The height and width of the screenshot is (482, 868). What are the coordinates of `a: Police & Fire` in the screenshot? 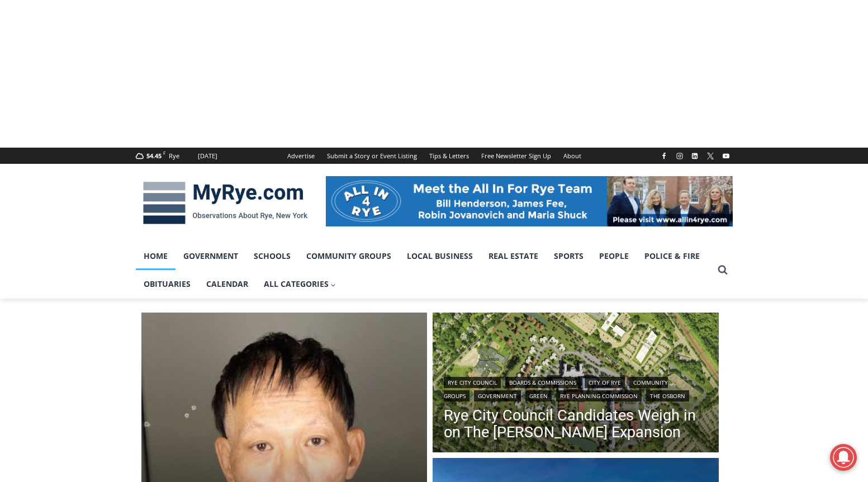 It's located at (672, 256).